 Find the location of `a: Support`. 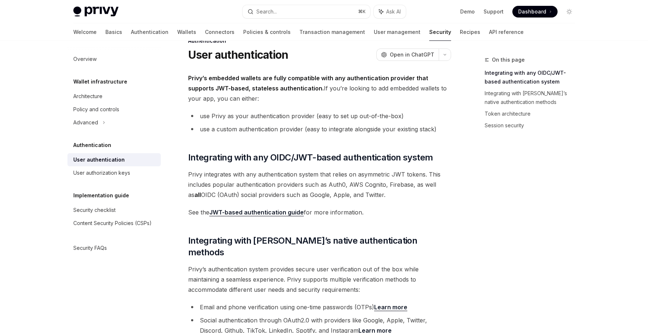

a: Support is located at coordinates (494, 12).